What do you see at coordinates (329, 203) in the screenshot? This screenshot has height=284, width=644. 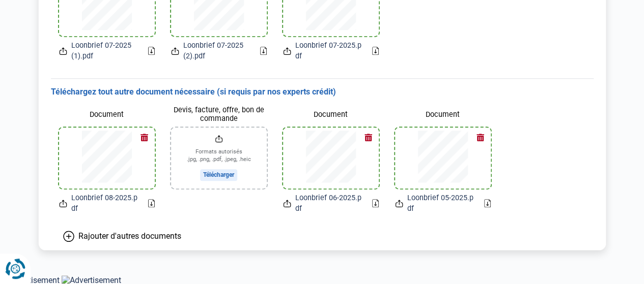 I see `span: Loonbrief 06-2025.pdf` at bounding box center [329, 203].